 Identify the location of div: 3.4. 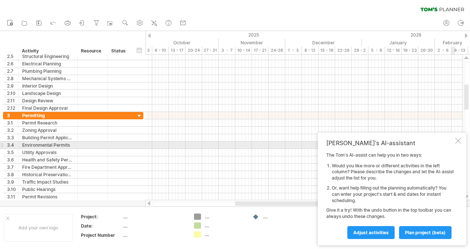
(13, 145).